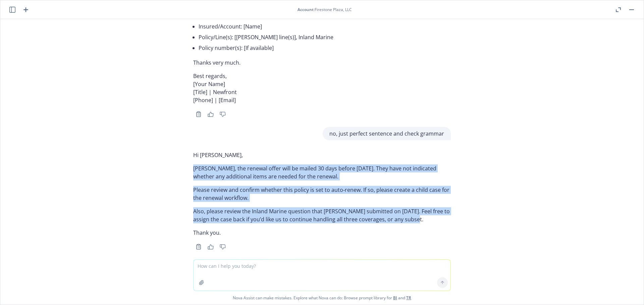 Image resolution: width=644 pixels, height=305 pixels. I want to click on a: BI, so click(395, 298).